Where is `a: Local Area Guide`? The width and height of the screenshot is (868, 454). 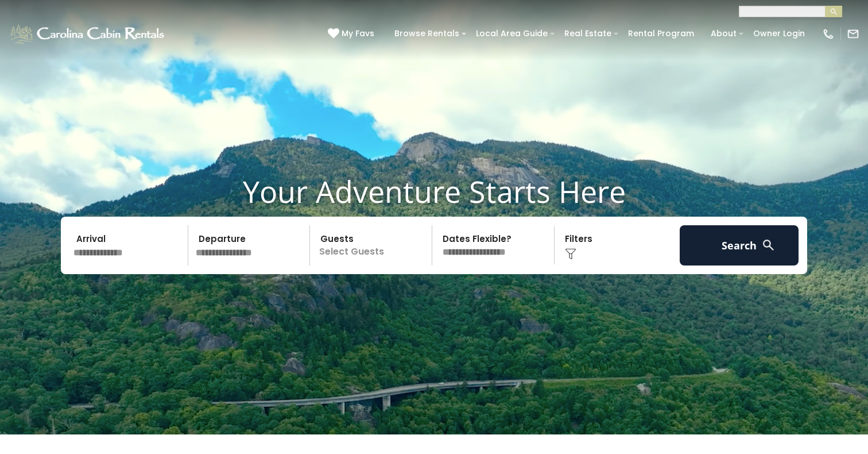
a: Local Area Guide is located at coordinates (512, 33).